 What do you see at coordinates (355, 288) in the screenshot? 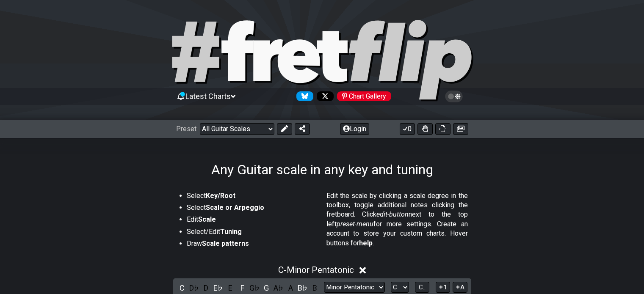
I see `select: Scale` at bounding box center [355, 288].